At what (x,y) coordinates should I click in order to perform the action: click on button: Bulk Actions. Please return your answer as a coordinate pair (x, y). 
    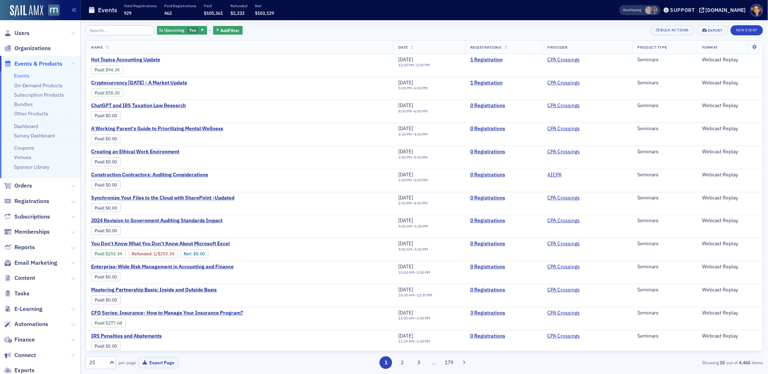
    Looking at the image, I should click on (672, 30).